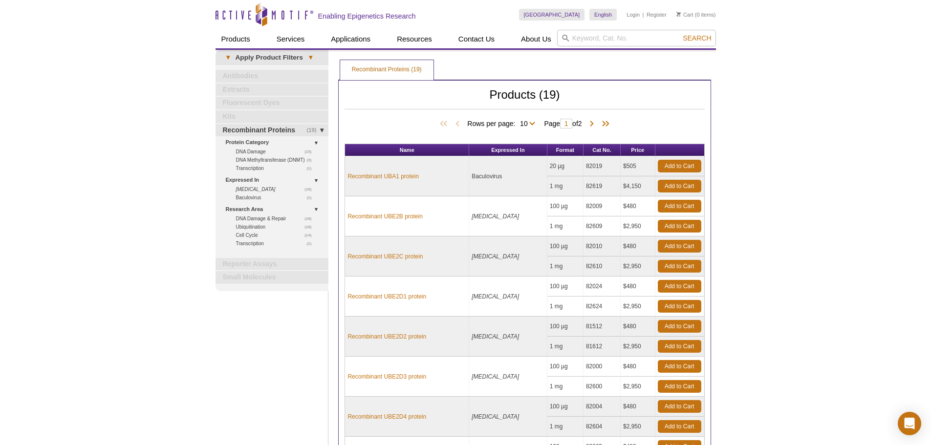 The height and width of the screenshot is (445, 931). I want to click on img: Your Cart, so click(679, 14).